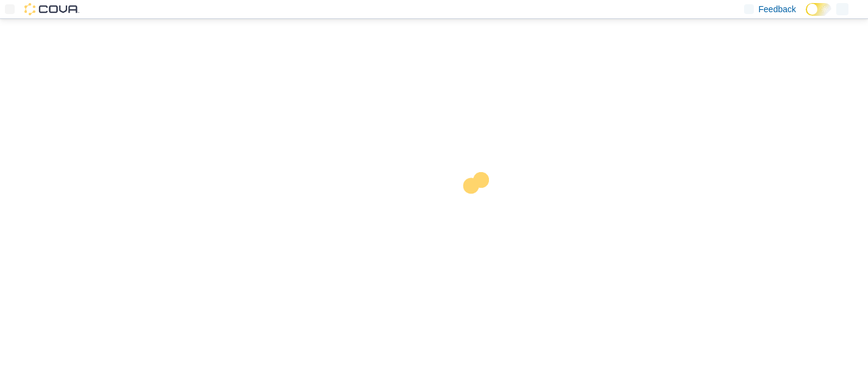  I want to click on img: Cova, so click(52, 9).